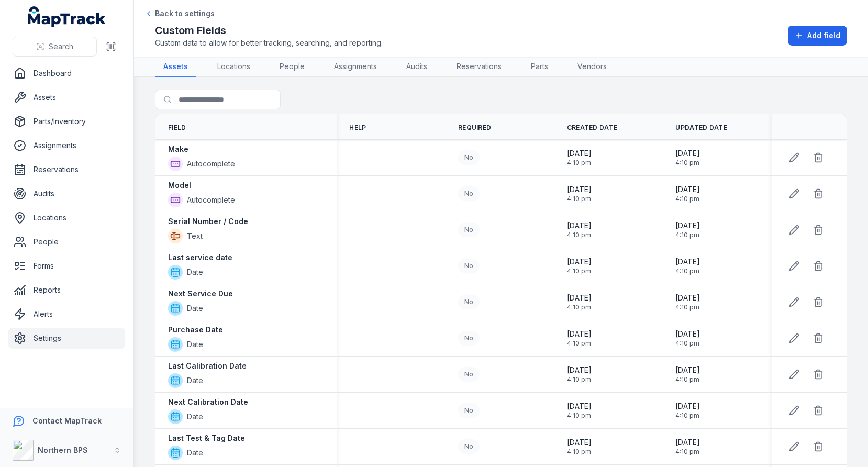  Describe the element at coordinates (200, 258) in the screenshot. I see `strong: Last service date` at that location.